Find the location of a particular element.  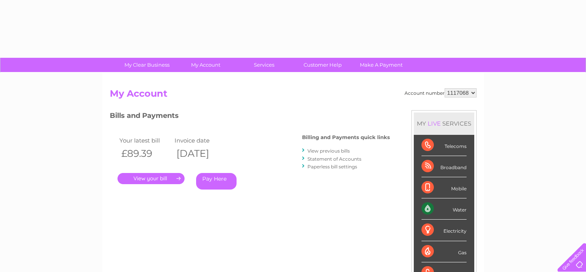

div: Account number is located at coordinates (440, 93).